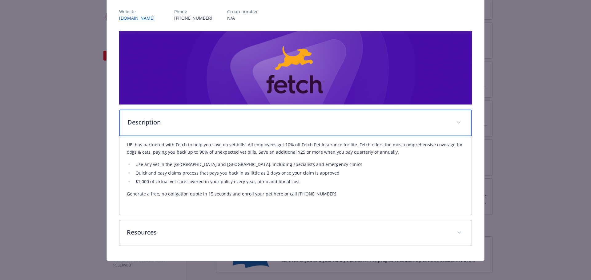 This screenshot has width=591, height=280. I want to click on p: Description, so click(288, 123).